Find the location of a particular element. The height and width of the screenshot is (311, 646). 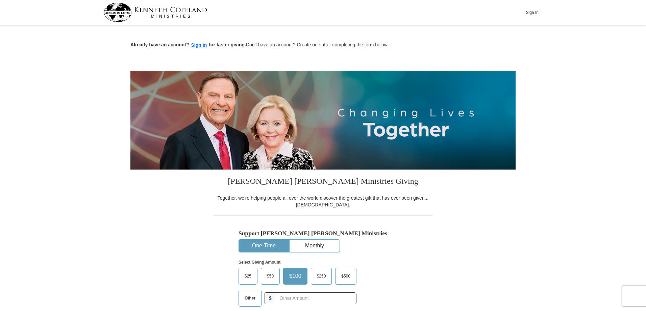

span: $50 is located at coordinates (270, 276).